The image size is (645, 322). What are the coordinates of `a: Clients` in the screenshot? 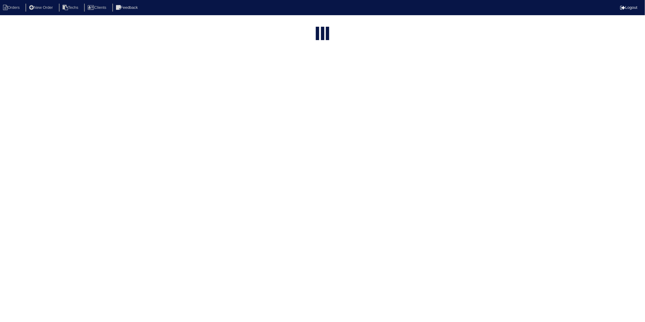 It's located at (97, 7).